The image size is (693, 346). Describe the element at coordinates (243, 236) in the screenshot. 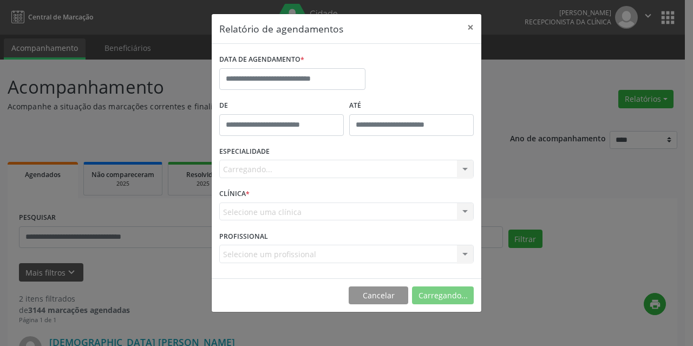

I see `label: PROFISSIONAL` at that location.